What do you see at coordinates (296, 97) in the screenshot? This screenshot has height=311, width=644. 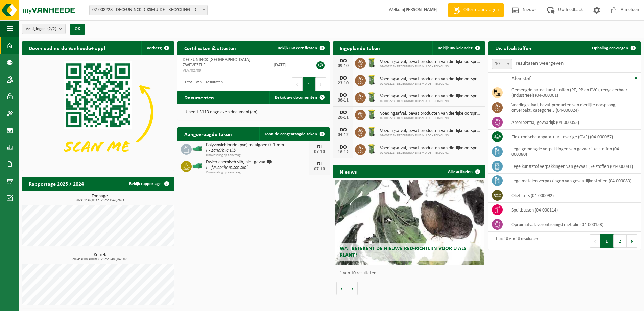 I see `span: Bekijk uw documenten` at bounding box center [296, 97].